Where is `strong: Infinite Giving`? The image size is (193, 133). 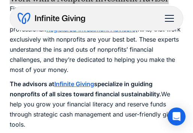 strong: Infinite Giving is located at coordinates (74, 84).